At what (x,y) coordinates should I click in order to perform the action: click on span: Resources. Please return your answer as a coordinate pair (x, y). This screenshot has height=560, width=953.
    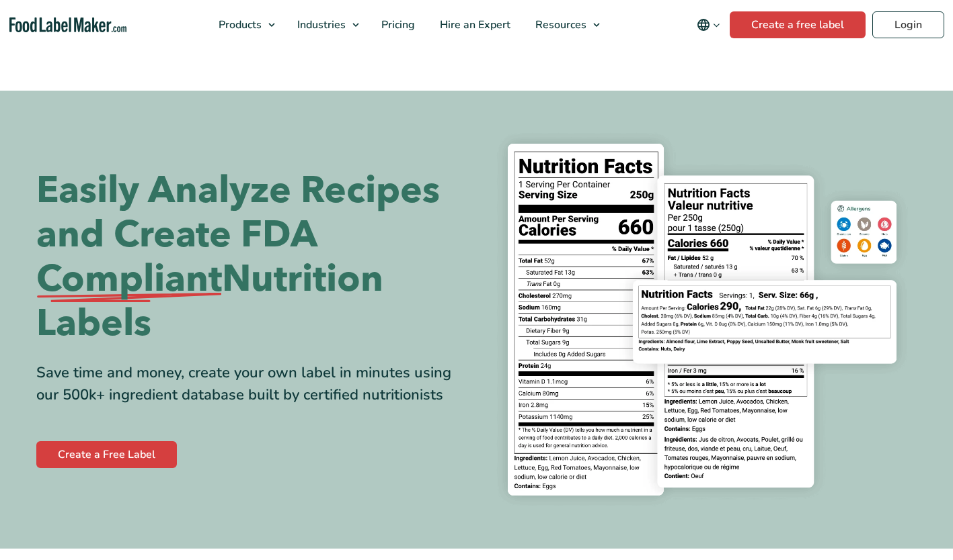
    Looking at the image, I should click on (560, 25).